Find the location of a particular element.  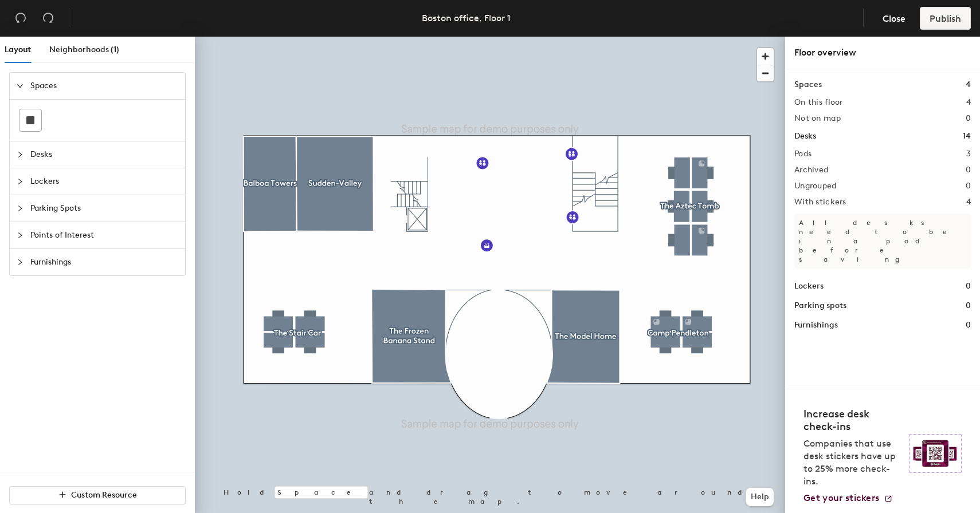

h1: Furnishings is located at coordinates (816, 325).